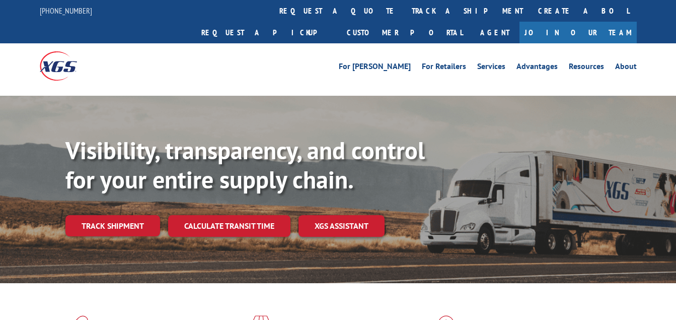  Describe the element at coordinates (495, 32) in the screenshot. I see `a: Agent` at that location.